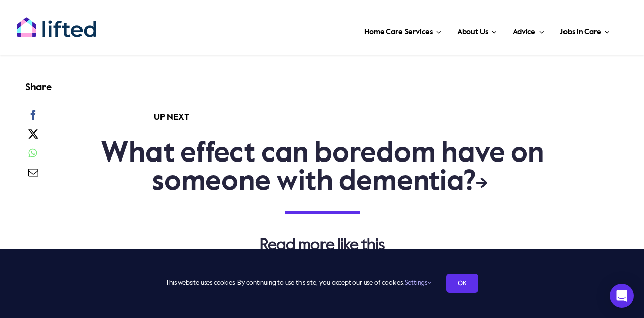  Describe the element at coordinates (32, 137) in the screenshot. I see `a: X` at that location.